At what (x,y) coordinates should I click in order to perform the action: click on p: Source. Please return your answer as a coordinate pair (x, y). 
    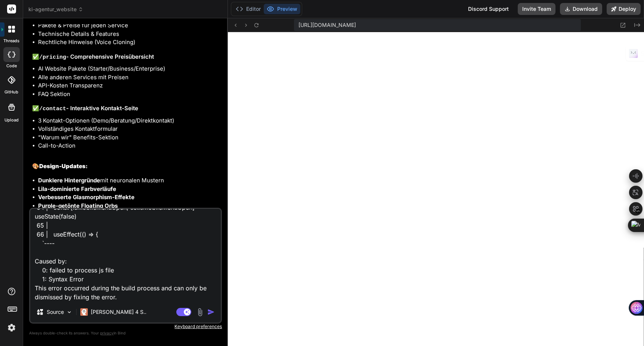
    Looking at the image, I should click on (56, 312).